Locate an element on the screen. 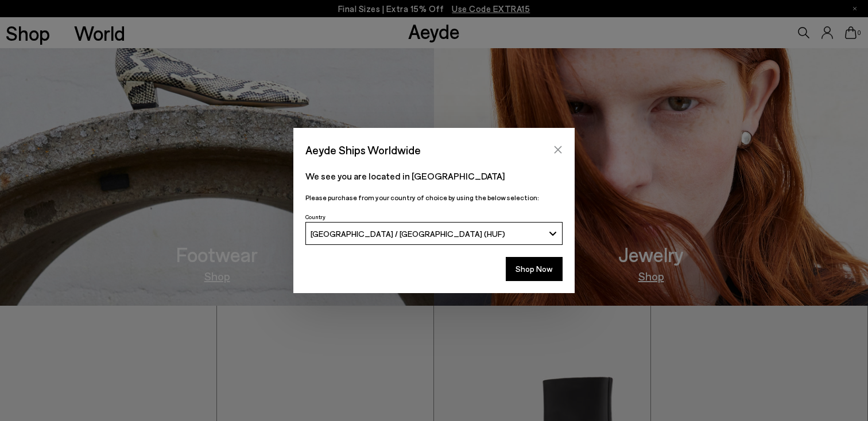  span: Aeyde Ships Worldwide is located at coordinates (363, 150).